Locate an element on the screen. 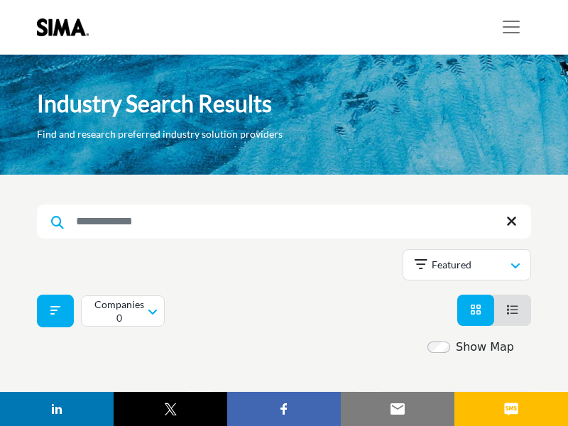 The width and height of the screenshot is (568, 426). input: Search Keyword is located at coordinates (284, 221).